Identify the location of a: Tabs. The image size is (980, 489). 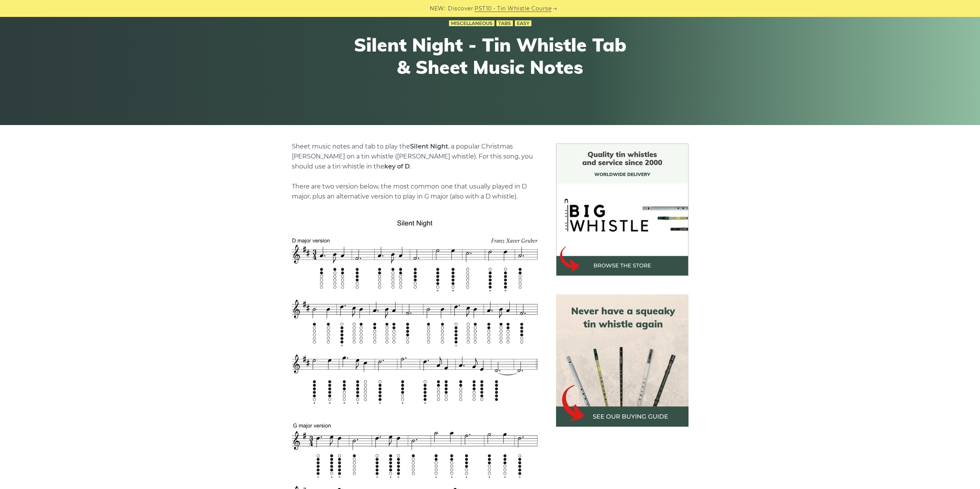
(505, 24).